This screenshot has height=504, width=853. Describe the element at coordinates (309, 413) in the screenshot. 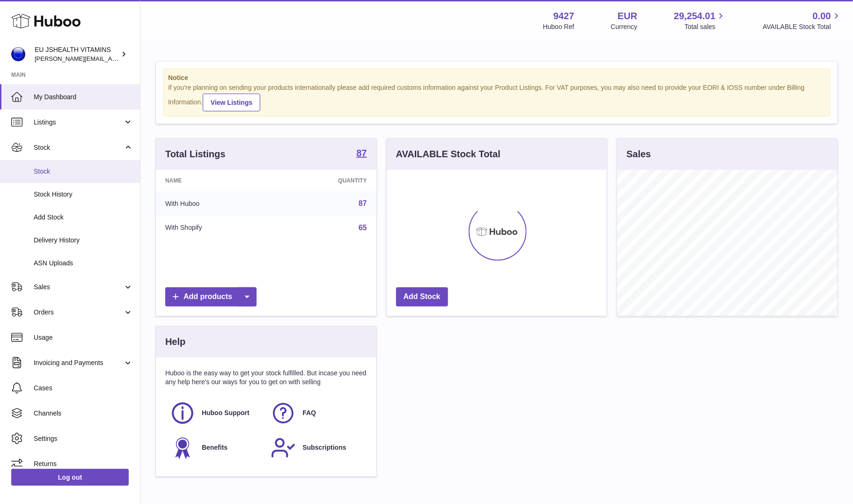

I see `span: FAQ` at that location.